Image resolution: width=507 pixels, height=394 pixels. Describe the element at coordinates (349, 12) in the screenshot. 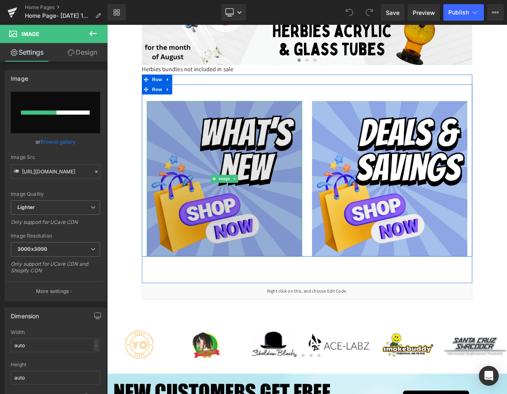

I see `button: Undo` at that location.